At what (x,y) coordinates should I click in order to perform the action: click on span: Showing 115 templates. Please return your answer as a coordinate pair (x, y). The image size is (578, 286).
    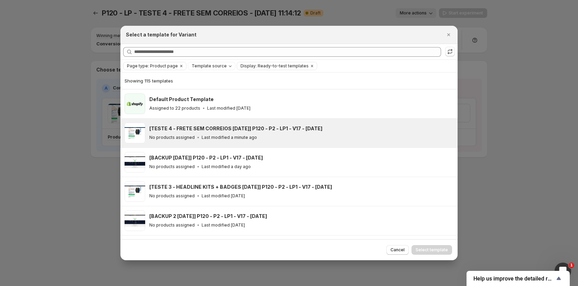
    Looking at the image, I should click on (149, 81).